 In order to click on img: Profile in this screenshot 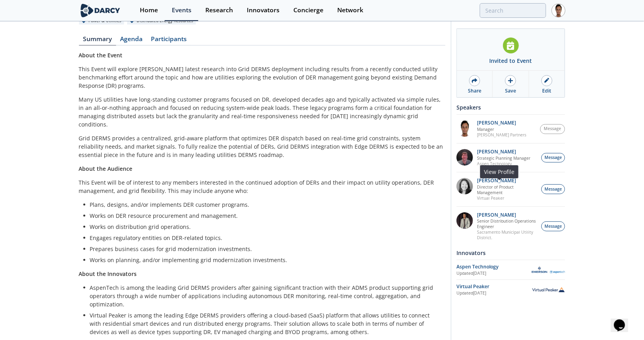, I will do `click(558, 11)`.